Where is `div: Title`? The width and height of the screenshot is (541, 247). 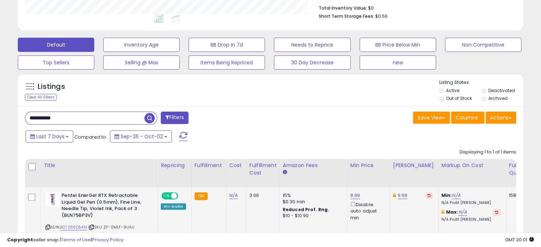
div: Title is located at coordinates (99, 166).